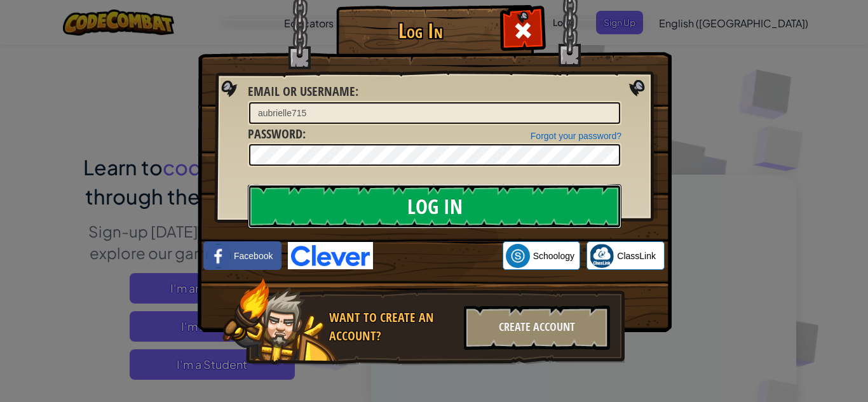 The image size is (868, 402). Describe the element at coordinates (554, 256) in the screenshot. I see `span: Schoology` at that location.